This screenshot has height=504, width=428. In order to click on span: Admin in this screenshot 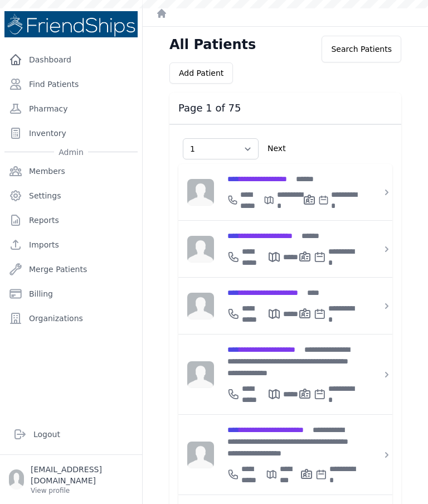, I will do `click(71, 152)`.